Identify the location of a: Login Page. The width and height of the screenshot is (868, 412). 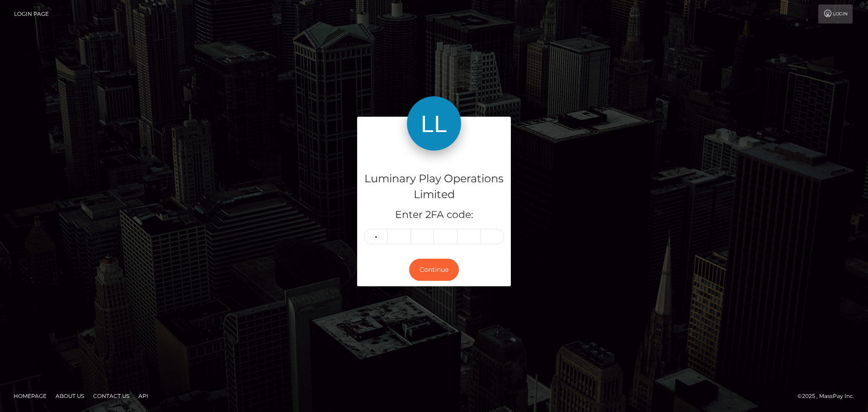
(31, 14).